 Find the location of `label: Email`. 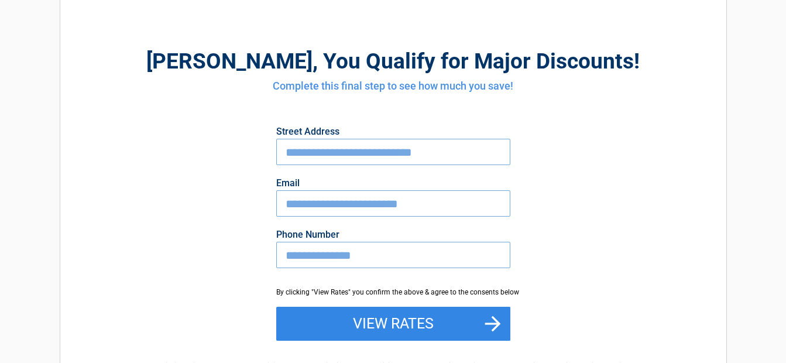

label: Email is located at coordinates (393, 183).